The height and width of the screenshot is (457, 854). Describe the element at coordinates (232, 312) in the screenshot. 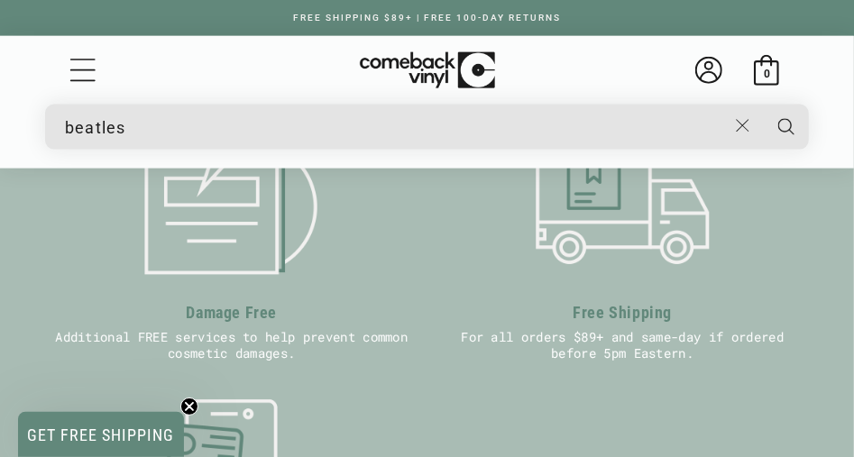

I see `h3: Damage Free` at that location.